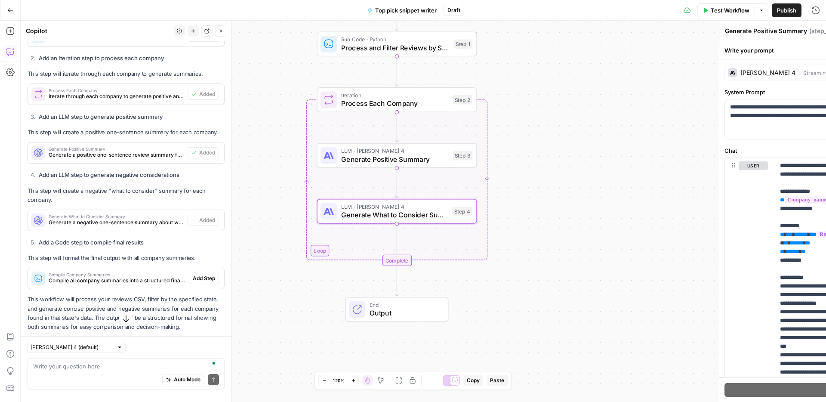 The width and height of the screenshot is (826, 402). I want to click on span: Compile Company Summaries, so click(117, 275).